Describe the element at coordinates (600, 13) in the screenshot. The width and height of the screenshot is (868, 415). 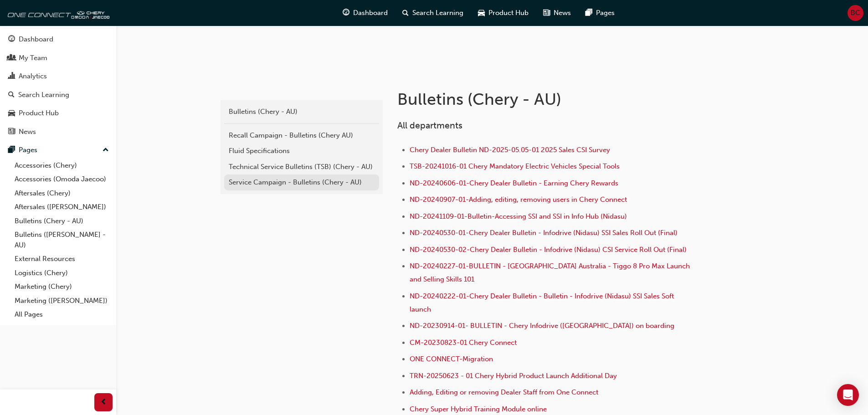
I see `a: pages-iconPages` at that location.